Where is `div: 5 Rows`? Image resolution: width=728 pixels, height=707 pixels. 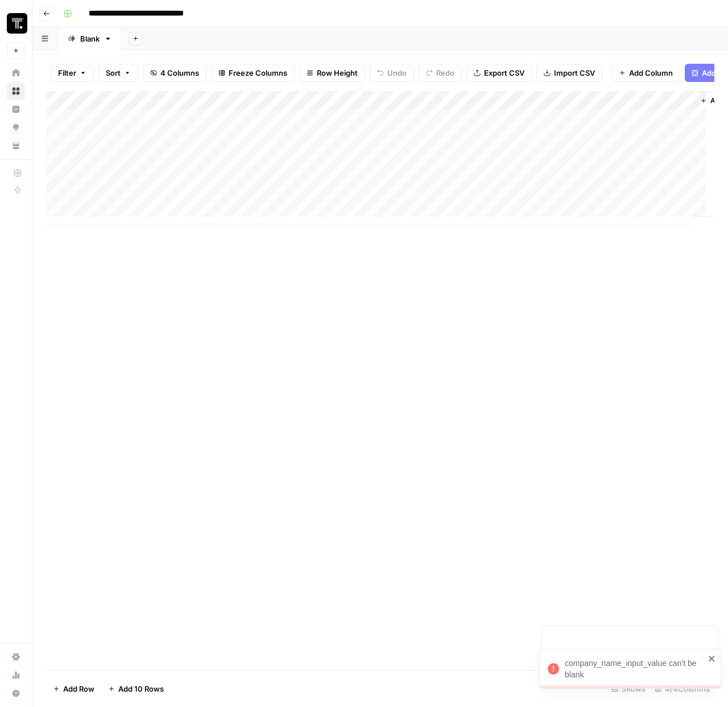
div: 5 Rows is located at coordinates (629, 688).